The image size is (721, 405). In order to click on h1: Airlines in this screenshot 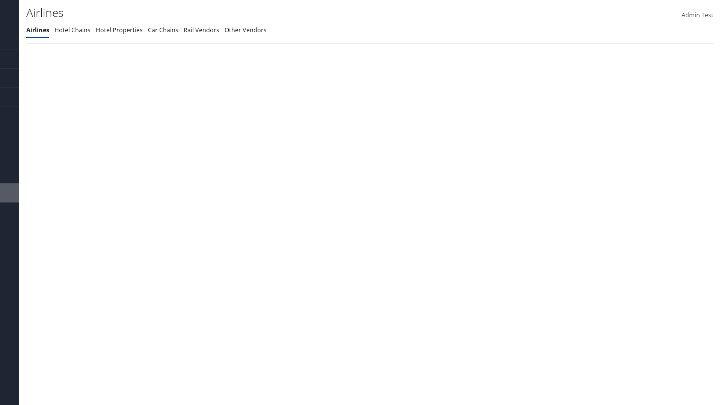, I will do `click(255, 13)`.